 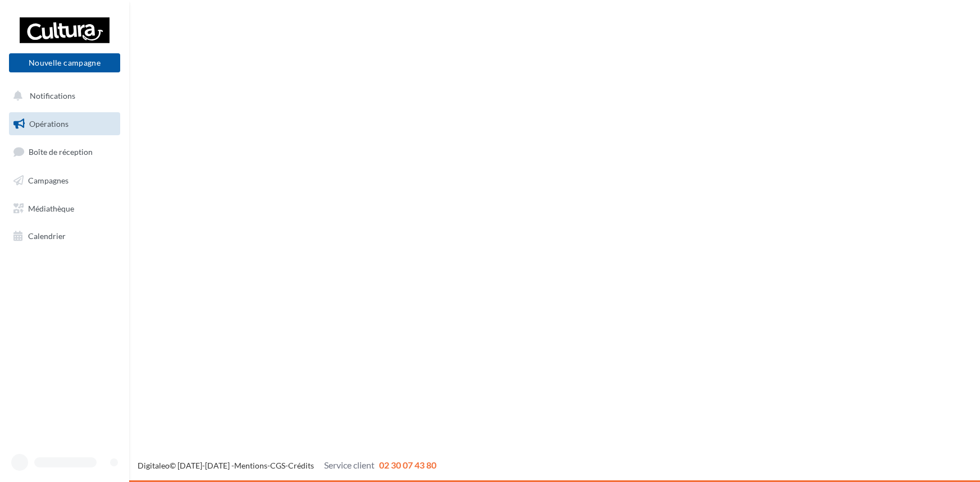 I want to click on a: Boîte de réception, so click(x=65, y=152).